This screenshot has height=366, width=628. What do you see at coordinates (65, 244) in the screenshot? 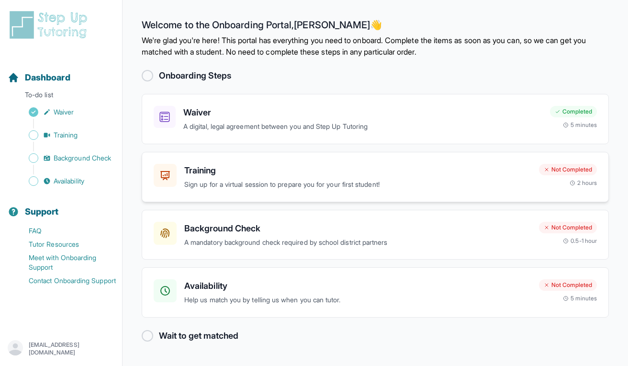
I see `a: Tutor Resources` at bounding box center [65, 244].